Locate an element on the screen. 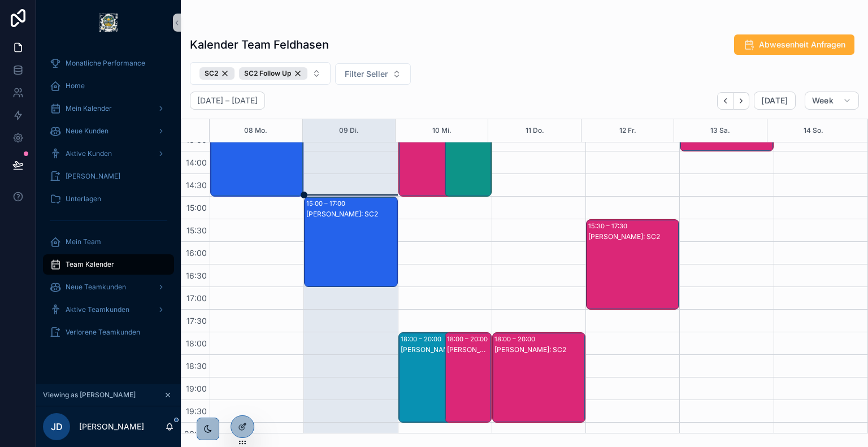 This screenshot has height=447, width=868. button: 10 Mi. is located at coordinates (442, 131).